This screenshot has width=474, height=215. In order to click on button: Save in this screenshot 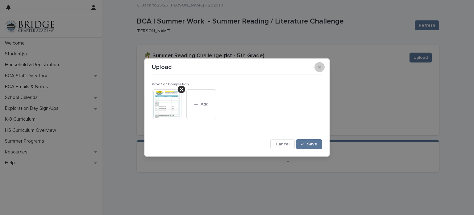, I will do `click(309, 144)`.